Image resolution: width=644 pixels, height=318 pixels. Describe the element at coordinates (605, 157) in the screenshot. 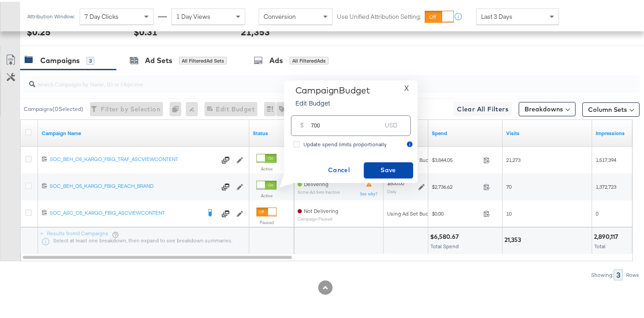

I see `span: 1,517,394` at that location.